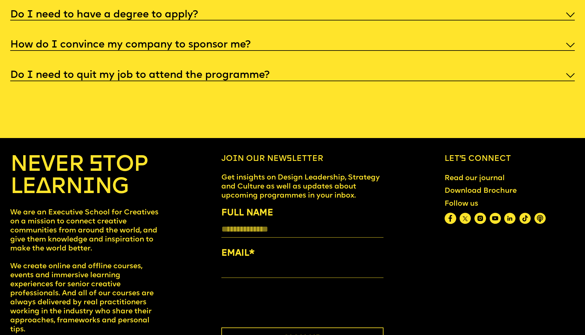 This screenshot has width=585, height=335. Describe the element at coordinates (302, 187) in the screenshot. I see `p: Get insights on Design Leadership, Strategy and Culture as well as updates about upcoming program...` at that location.